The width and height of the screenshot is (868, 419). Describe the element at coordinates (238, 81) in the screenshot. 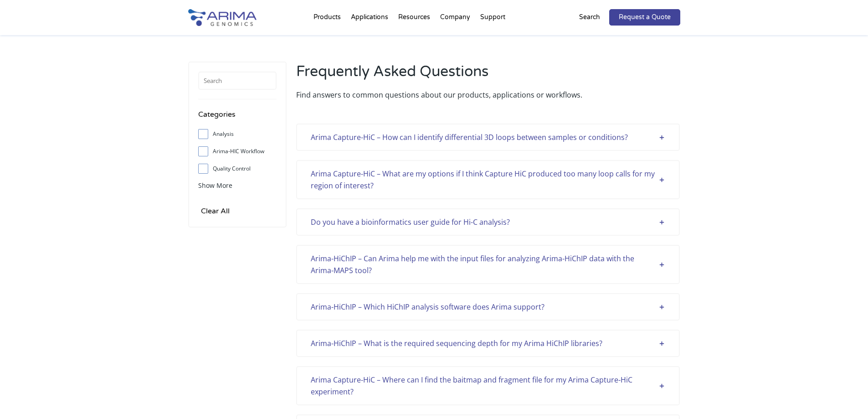

I see `input: Search` at that location.